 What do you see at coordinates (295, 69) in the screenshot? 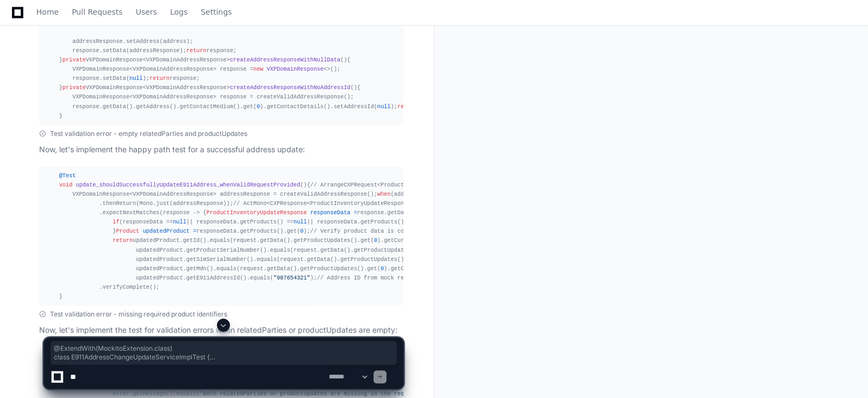
I see `span: VXPDomainResponse` at bounding box center [295, 69].